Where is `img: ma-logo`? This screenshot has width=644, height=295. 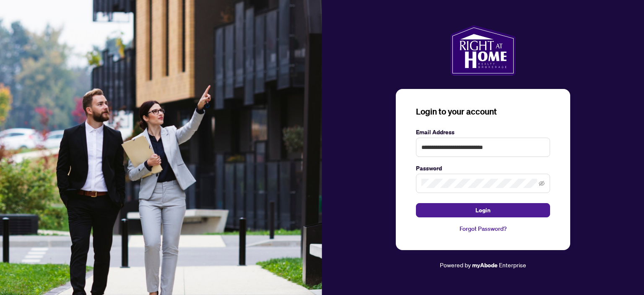 img: ma-logo is located at coordinates (483, 50).